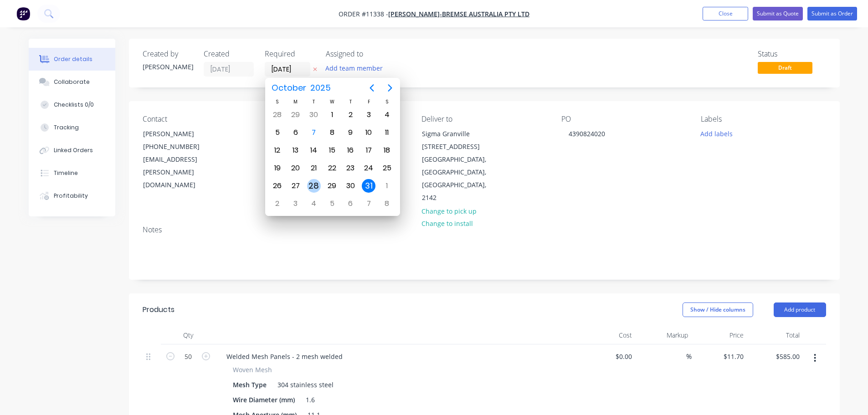  I want to click on div: Checklists 0/0, so click(74, 105).